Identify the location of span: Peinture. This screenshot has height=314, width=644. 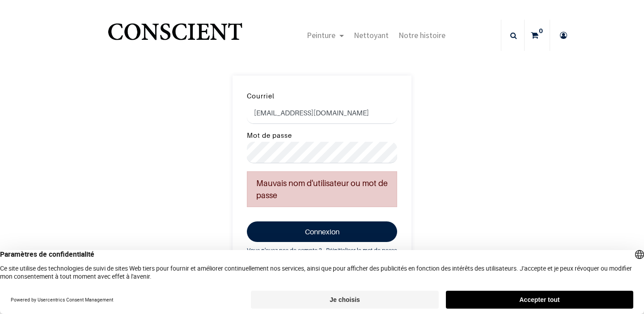
(321, 35).